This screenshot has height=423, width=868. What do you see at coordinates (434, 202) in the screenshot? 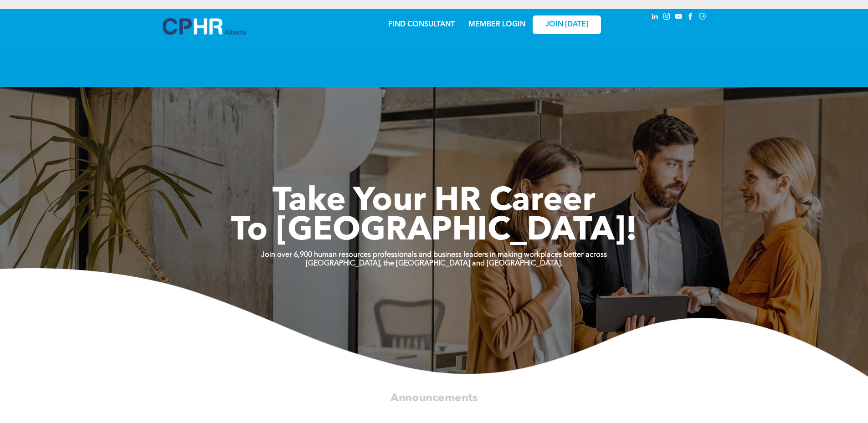
I see `span: Take Your HR Career` at bounding box center [434, 202].